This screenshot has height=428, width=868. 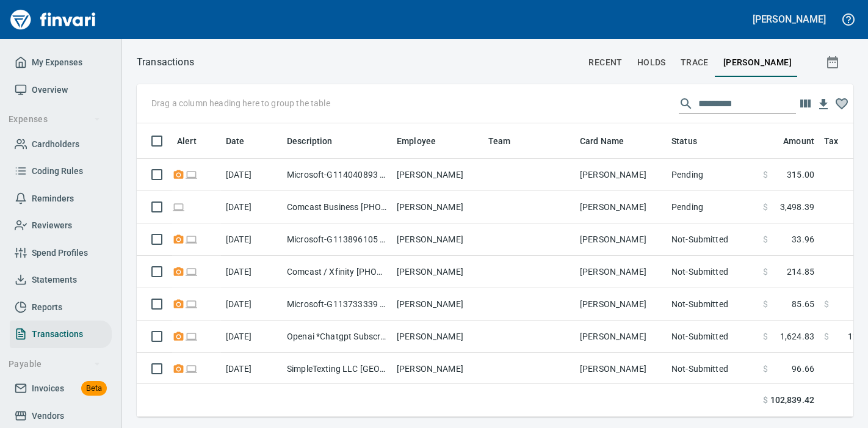 I want to click on span: Reports, so click(x=47, y=307).